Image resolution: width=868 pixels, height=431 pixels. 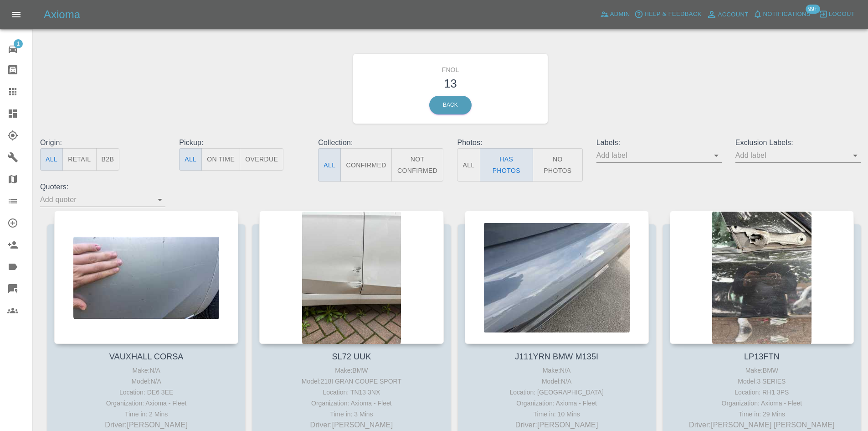 I want to click on div: Location: RH1 3PS, so click(x=762, y=392).